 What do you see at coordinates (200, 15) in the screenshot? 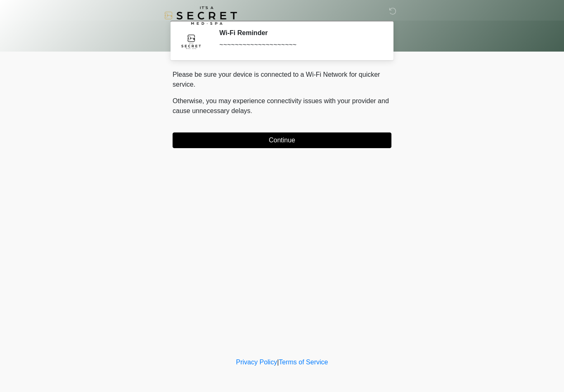
I see `img: It's A Secret Med Spa Logo` at bounding box center [200, 15].